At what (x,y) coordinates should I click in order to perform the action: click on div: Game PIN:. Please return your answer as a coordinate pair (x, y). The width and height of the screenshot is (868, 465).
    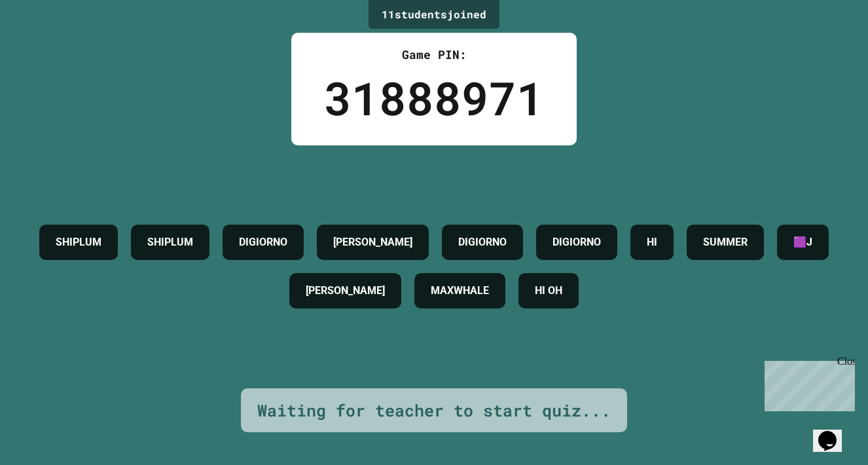
    Looking at the image, I should click on (434, 54).